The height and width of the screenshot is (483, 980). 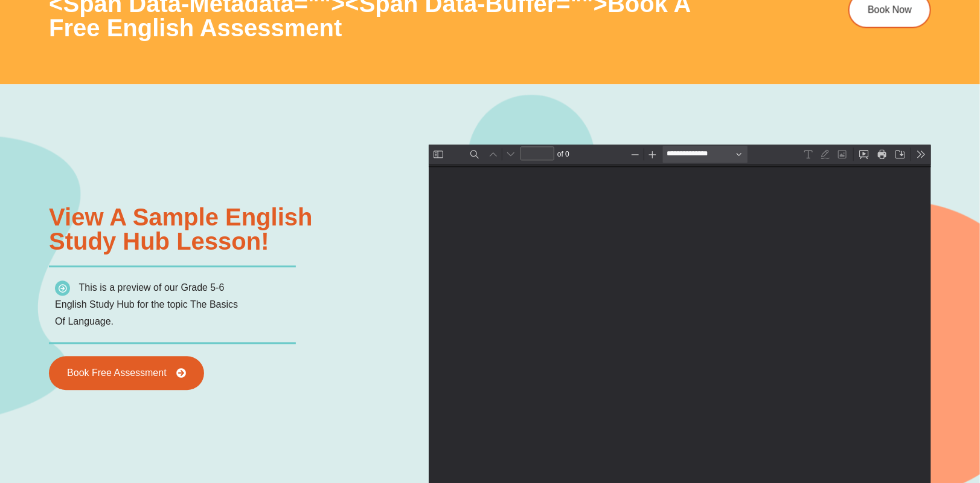 I want to click on span: of ⁨0⁩, so click(x=136, y=10).